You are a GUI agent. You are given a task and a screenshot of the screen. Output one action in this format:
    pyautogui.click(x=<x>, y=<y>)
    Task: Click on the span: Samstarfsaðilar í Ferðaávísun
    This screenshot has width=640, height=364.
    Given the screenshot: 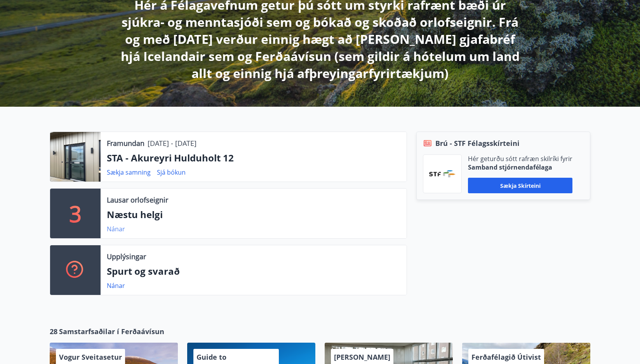 What is the action you would take?
    pyautogui.click(x=112, y=331)
    